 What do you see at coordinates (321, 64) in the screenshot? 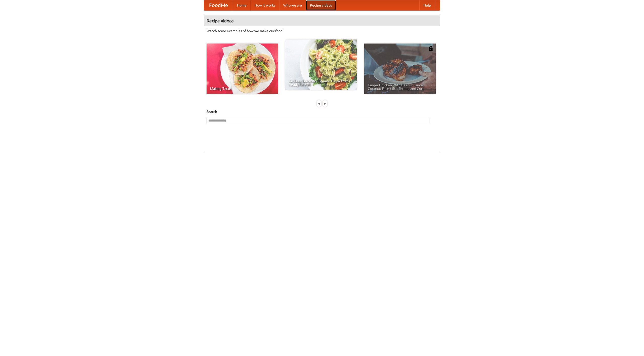
I see `a: An Easy, Summery Tomato Pasta That's Ready for Fall` at bounding box center [321, 64].